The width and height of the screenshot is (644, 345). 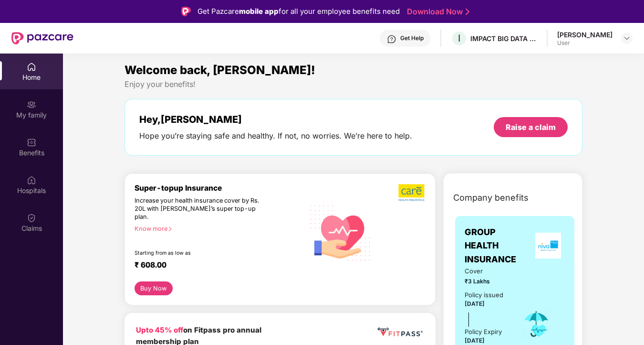 What do you see at coordinates (400, 331) in the screenshot?
I see `img: fppp.png` at bounding box center [400, 331].